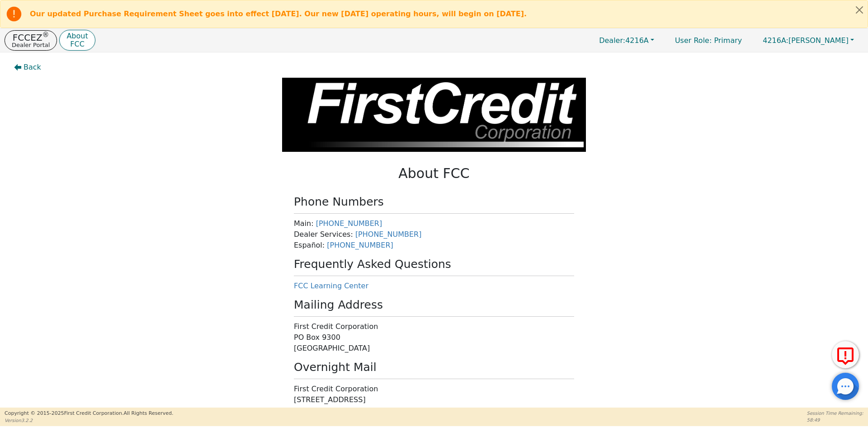  What do you see at coordinates (835, 419) in the screenshot?
I see `p: 58:49` at bounding box center [835, 419].